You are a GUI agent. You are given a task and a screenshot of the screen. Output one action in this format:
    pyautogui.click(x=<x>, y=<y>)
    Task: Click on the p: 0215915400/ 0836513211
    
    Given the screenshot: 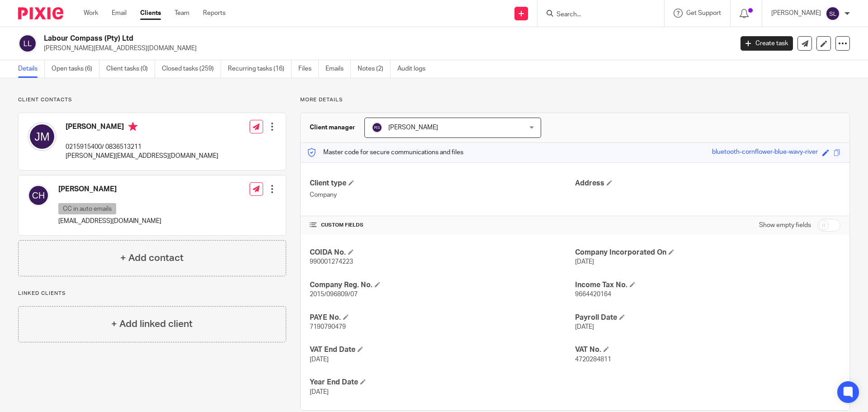 What is the action you would take?
    pyautogui.click(x=142, y=147)
    